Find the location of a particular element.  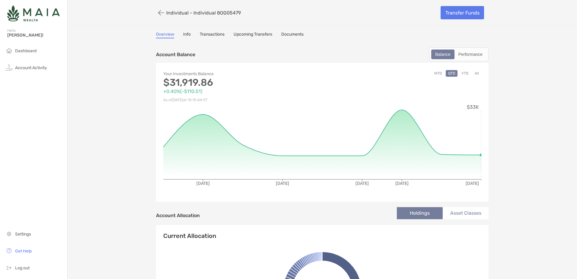

button: MTD is located at coordinates (438, 73).